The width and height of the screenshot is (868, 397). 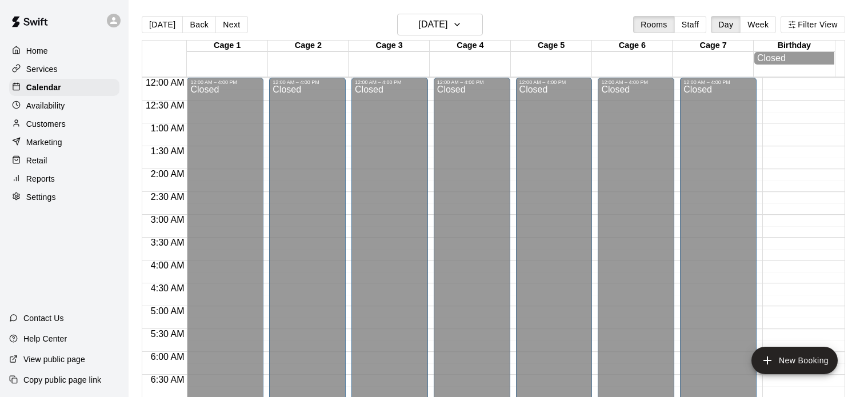 I want to click on span: 5:00 AM, so click(x=167, y=311).